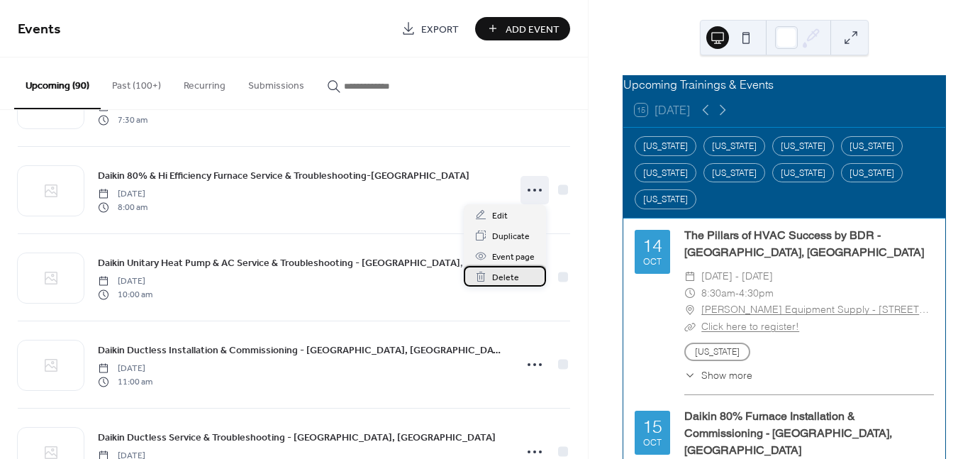 The image size is (980, 459). I want to click on button: Submissions, so click(276, 83).